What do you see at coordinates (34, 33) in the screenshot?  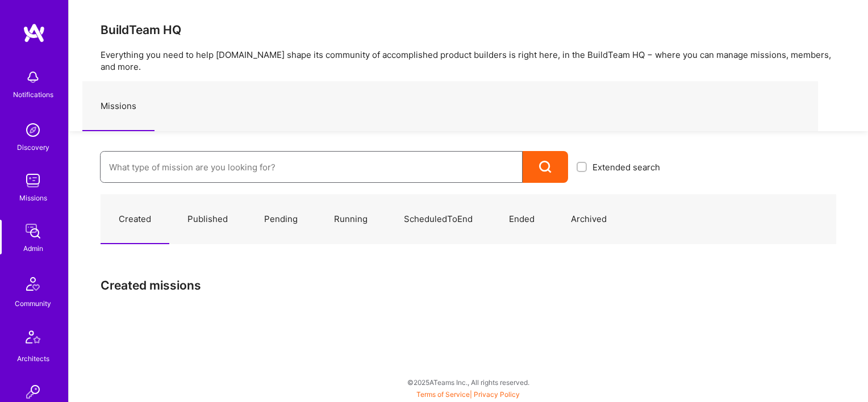 I see `img: logo` at bounding box center [34, 33].